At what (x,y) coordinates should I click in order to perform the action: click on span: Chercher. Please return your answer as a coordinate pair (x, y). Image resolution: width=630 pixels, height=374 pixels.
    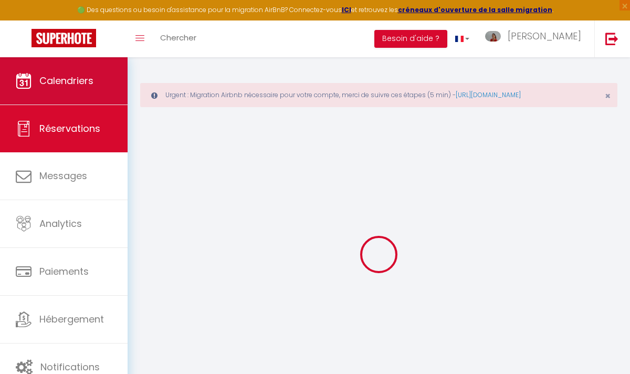
    Looking at the image, I should click on (178, 37).